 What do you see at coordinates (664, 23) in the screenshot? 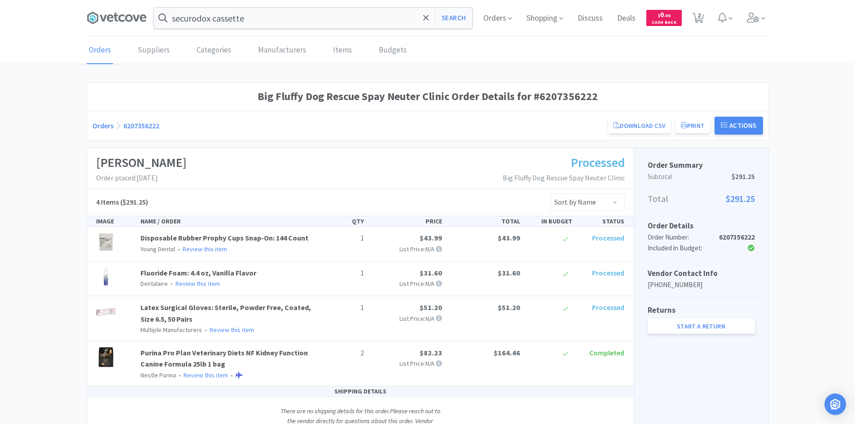
I see `span: Cash Back` at bounding box center [664, 23].